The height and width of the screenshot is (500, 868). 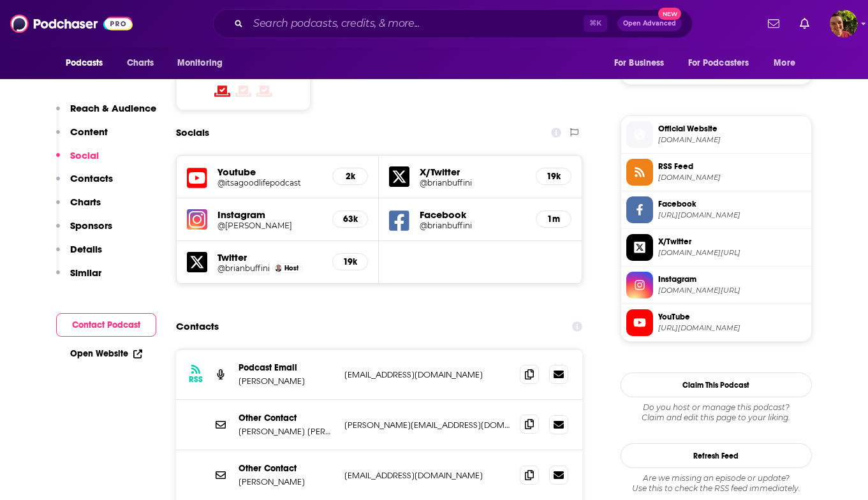 I want to click on span: https://www.facebook.com/brianbuffini, so click(x=732, y=215).